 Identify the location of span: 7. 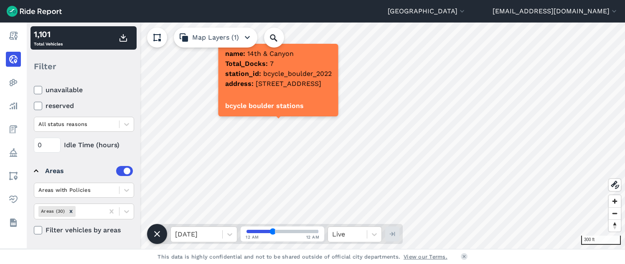
(271, 63).